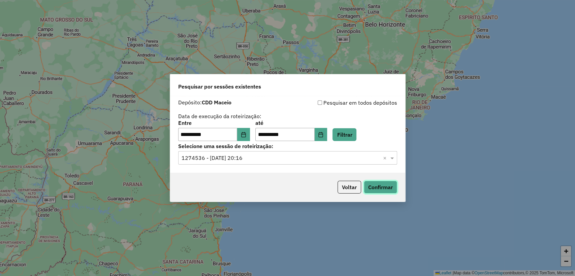  I want to click on label: até, so click(291, 123).